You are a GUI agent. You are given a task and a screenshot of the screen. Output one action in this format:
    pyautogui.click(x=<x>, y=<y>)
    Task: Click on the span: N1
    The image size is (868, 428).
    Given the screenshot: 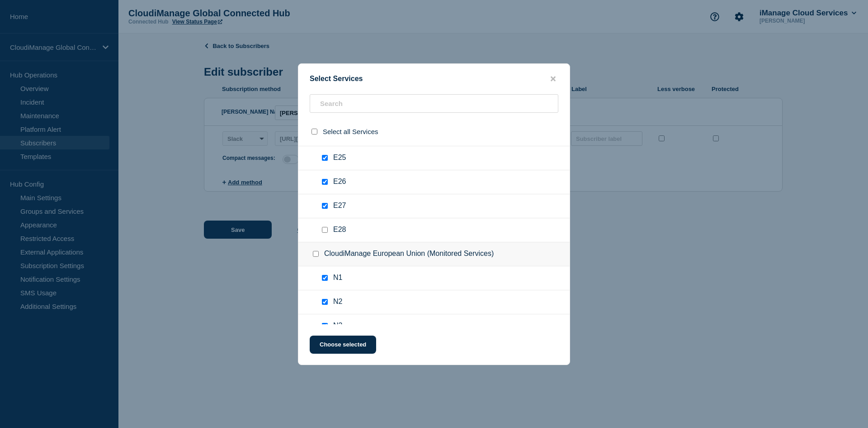 What is the action you would take?
    pyautogui.click(x=338, y=278)
    